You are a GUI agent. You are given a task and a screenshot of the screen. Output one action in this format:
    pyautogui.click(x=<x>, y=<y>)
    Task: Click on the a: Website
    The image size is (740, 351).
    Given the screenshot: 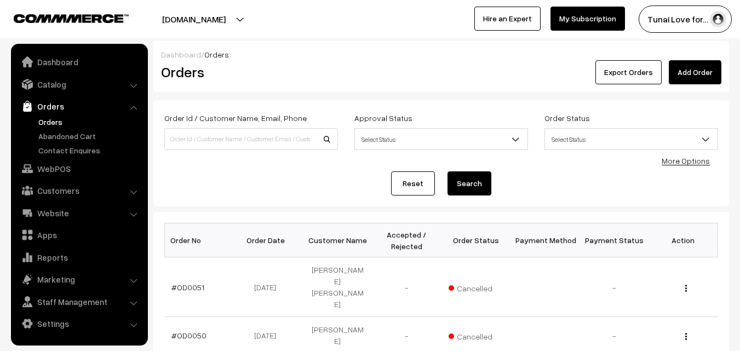 What is the action you would take?
    pyautogui.click(x=79, y=213)
    